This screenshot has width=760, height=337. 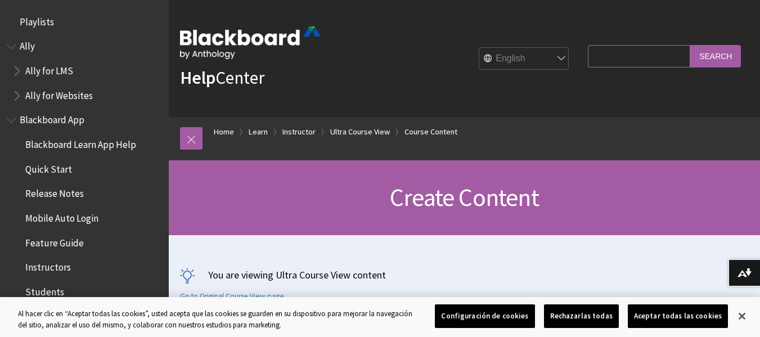 What do you see at coordinates (250, 43) in the screenshot?
I see `img: Blackboard by Anthology` at bounding box center [250, 43].